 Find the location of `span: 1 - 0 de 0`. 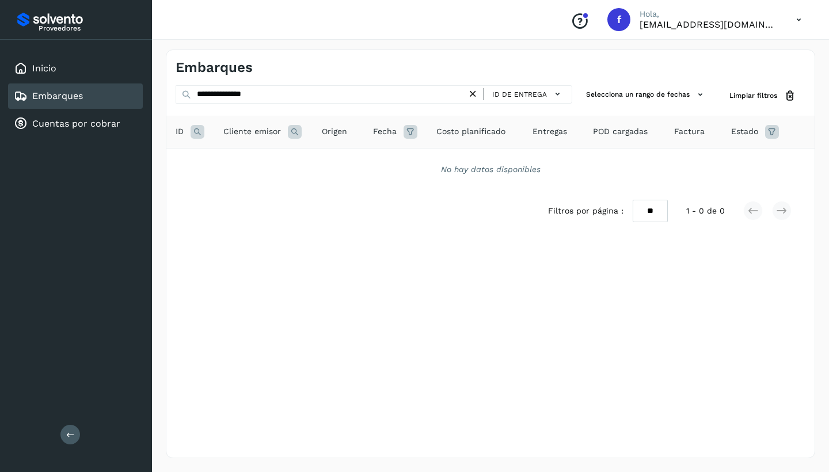

span: 1 - 0 de 0 is located at coordinates (705, 211).